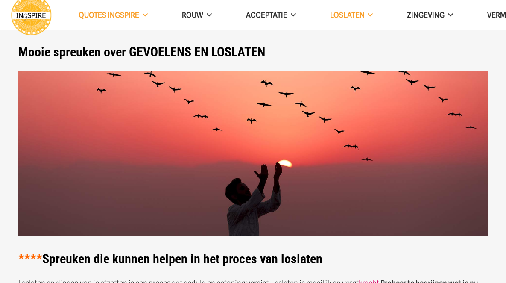  What do you see at coordinates (347, 15) in the screenshot?
I see `span: Loslaten` at bounding box center [347, 15].